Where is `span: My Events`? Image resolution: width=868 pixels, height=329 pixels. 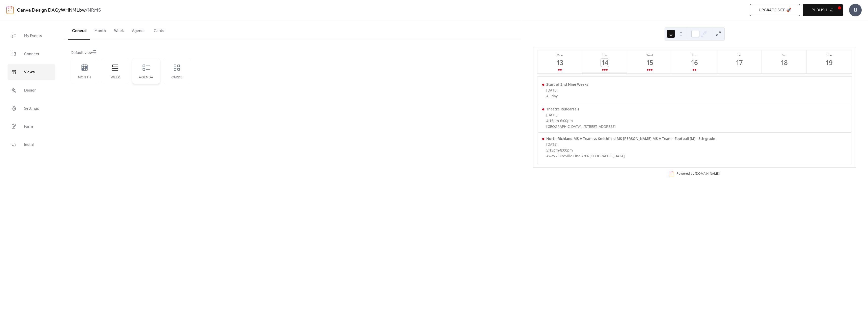 span: My Events is located at coordinates (33, 36).